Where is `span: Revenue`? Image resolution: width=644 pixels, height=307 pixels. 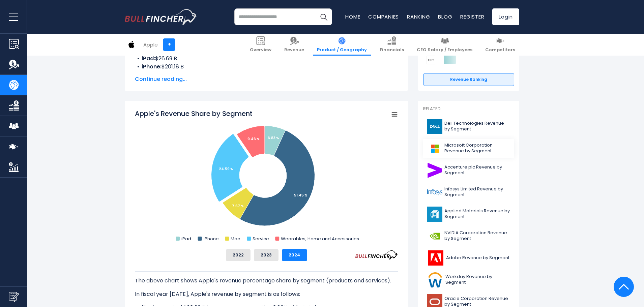 span: Revenue is located at coordinates (294, 50).